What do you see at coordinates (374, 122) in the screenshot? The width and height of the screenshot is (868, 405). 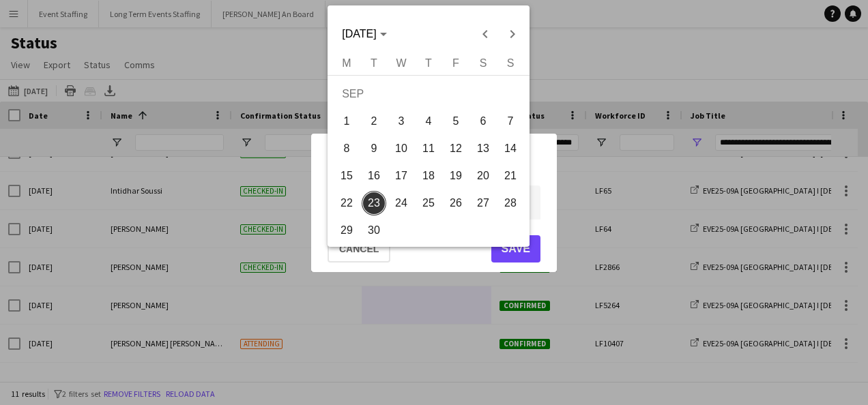 I see `button: 02-09-2025` at bounding box center [374, 122].